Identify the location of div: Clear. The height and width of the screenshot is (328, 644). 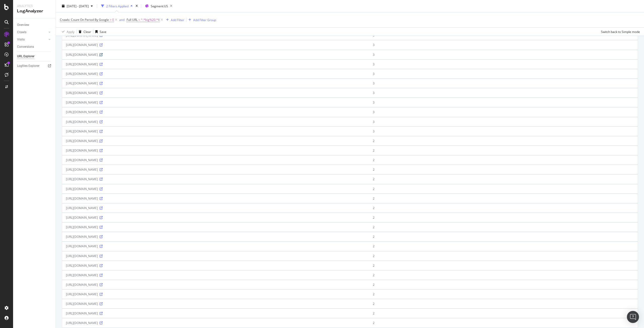
(87, 31).